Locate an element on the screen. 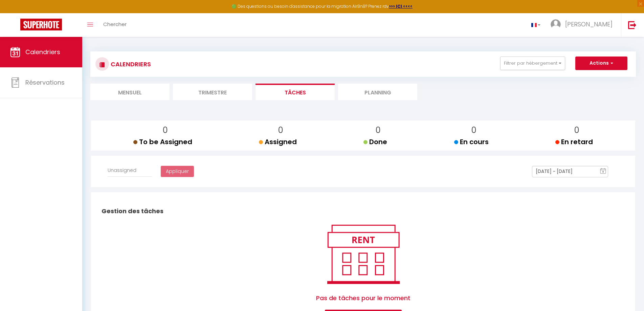  span: En retard is located at coordinates (574, 142).